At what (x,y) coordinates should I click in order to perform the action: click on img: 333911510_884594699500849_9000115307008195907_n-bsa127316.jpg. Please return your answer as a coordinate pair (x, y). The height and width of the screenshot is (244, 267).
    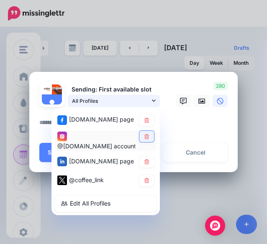
    Looking at the image, I should click on (57, 90).